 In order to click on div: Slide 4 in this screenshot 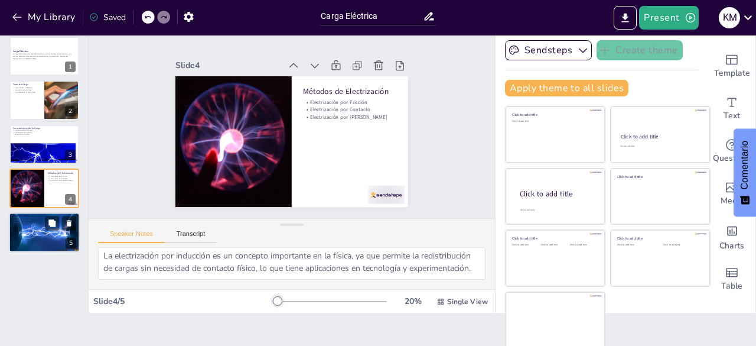, I will do `click(235, 59)`.